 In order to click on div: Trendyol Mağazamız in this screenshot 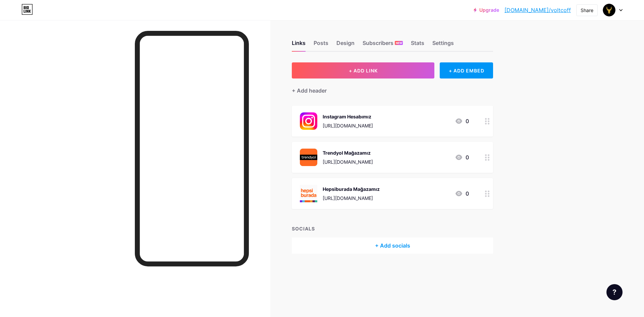, I will do `click(348, 153)`.